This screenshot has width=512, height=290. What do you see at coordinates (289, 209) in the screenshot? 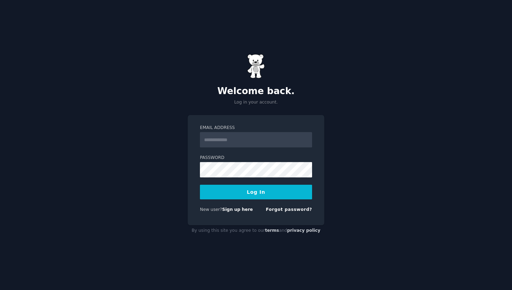
I see `a: Forgot password?` at bounding box center [289, 209].